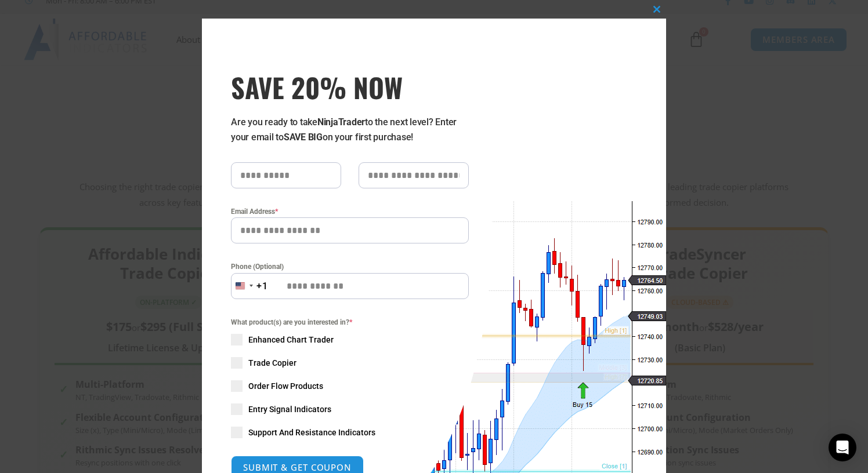 The image size is (868, 473). What do you see at coordinates (249, 286) in the screenshot?
I see `button: Selected country` at bounding box center [249, 286].